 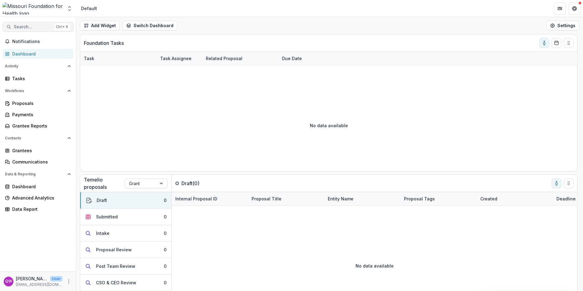 I want to click on span: Contacts, so click(x=35, y=138).